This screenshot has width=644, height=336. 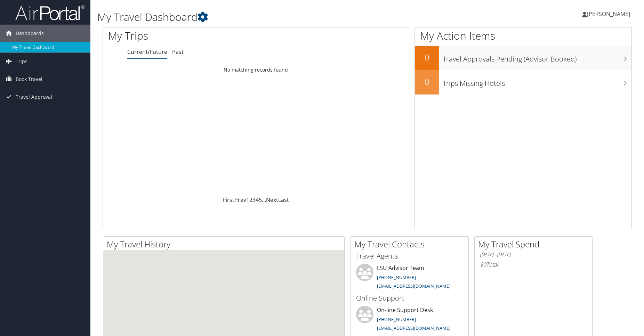 What do you see at coordinates (225, 244) in the screenshot?
I see `h2: My Travel History` at bounding box center [225, 244].